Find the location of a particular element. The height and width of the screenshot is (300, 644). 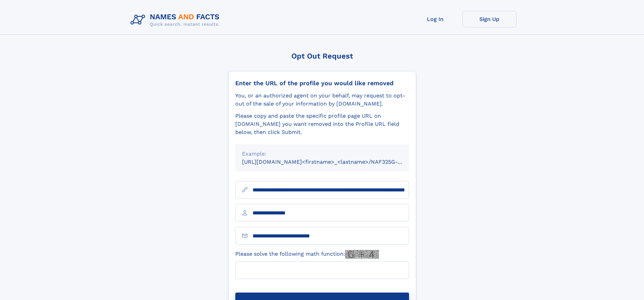

a: Sign Up is located at coordinates (489, 19).